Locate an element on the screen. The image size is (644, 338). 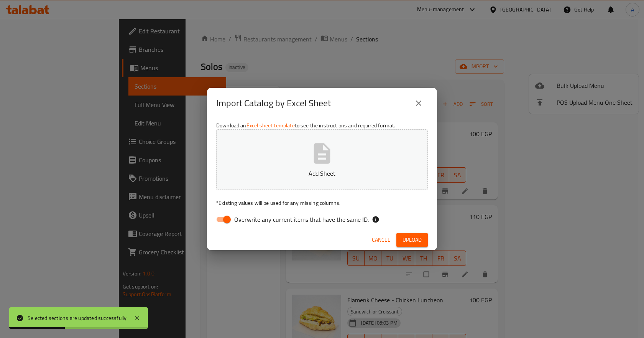
button: Add Sheet is located at coordinates (322, 160).